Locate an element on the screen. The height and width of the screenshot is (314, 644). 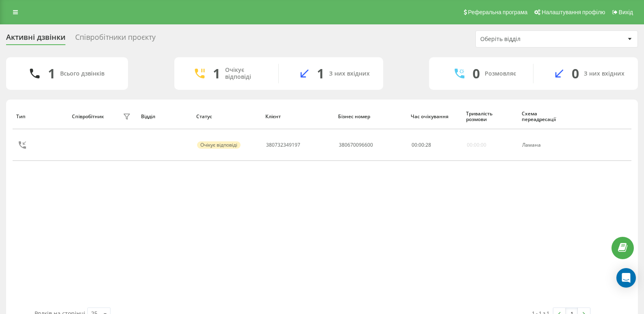
span: Реферальна програма is located at coordinates (498, 12).